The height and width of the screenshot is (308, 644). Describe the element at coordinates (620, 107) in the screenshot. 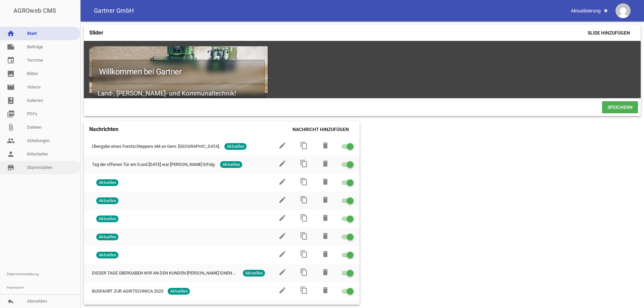

I see `span: Speichern` at that location.